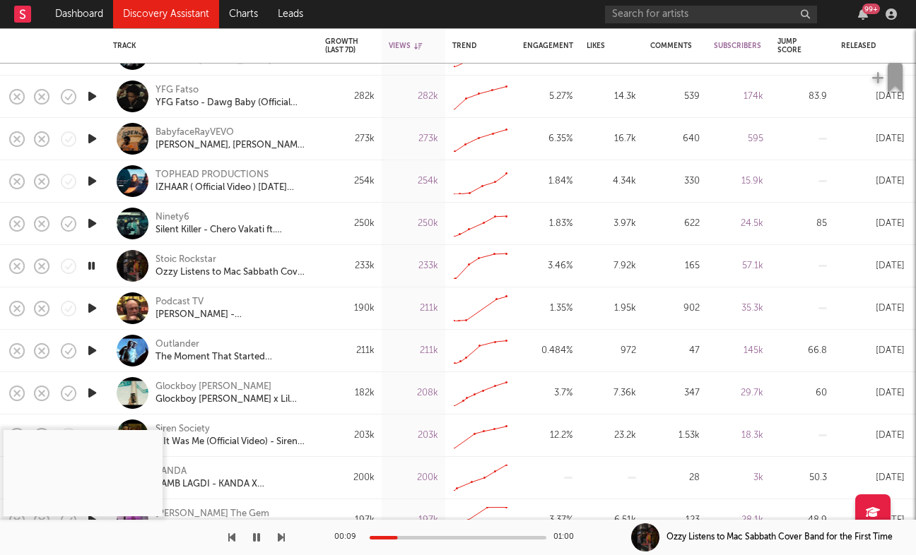 Image resolution: width=916 pixels, height=555 pixels. Describe the element at coordinates (611, 521) in the screenshot. I see `div: 6.51k` at that location.